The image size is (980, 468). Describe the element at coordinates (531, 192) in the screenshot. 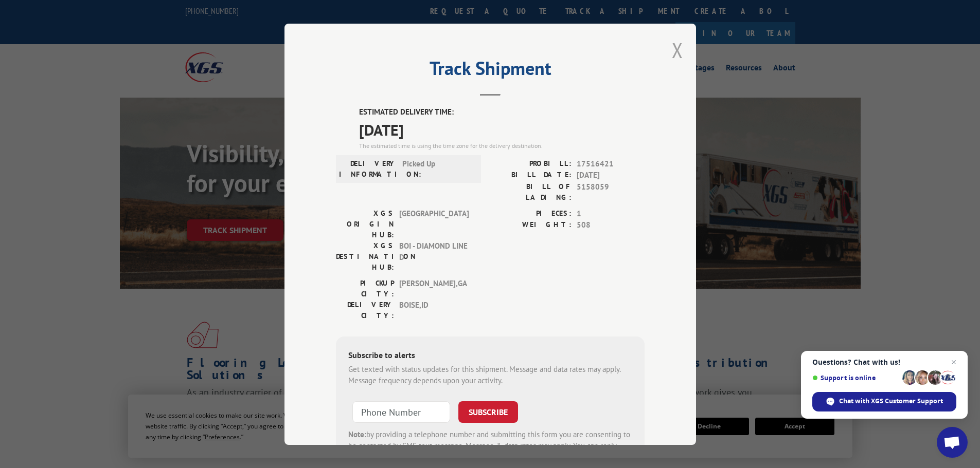

I see `label: BILL OF LADING:` at that location.